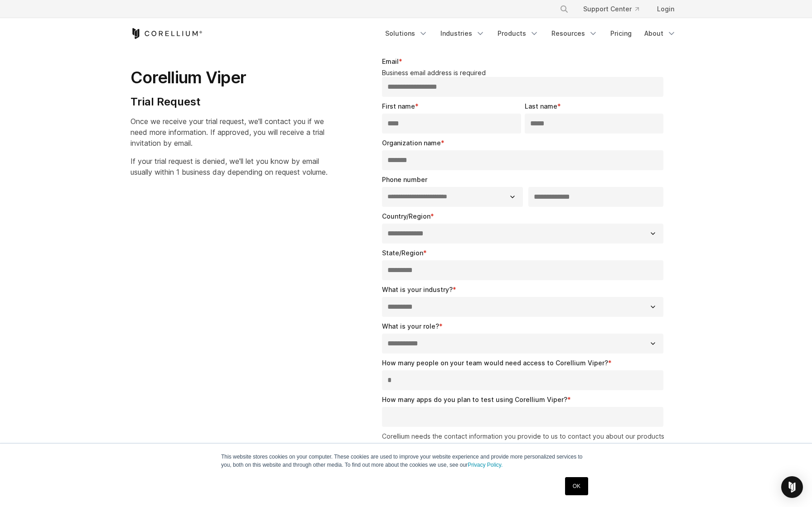  What do you see at coordinates (417, 290) in the screenshot?
I see `span: What is your industry?` at bounding box center [417, 290].